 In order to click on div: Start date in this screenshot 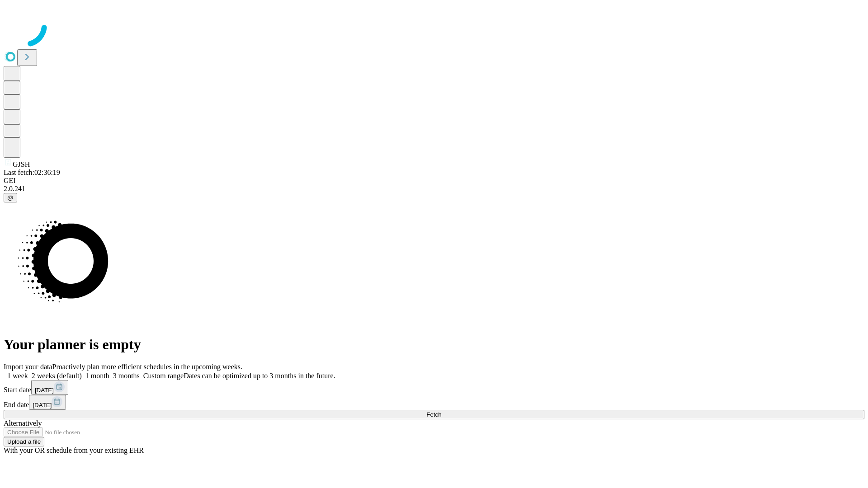, I will do `click(434, 387)`.